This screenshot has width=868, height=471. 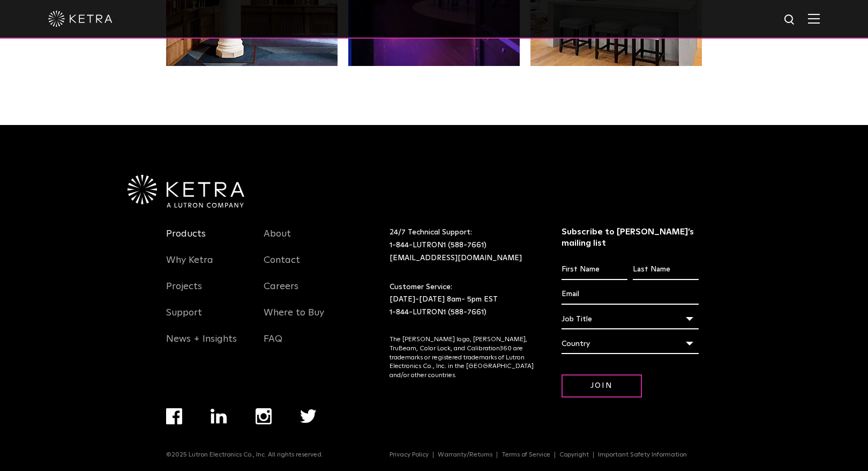 What do you see at coordinates (526, 455) in the screenshot?
I see `a: Terms of Service` at bounding box center [526, 455].